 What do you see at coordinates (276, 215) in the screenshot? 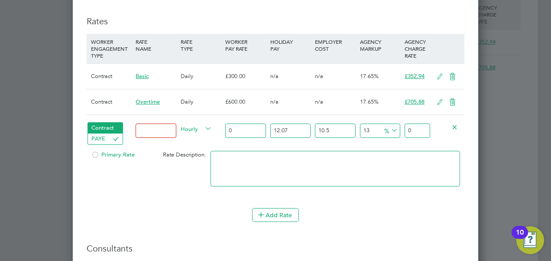
I see `button: Add Rate` at bounding box center [276, 215].